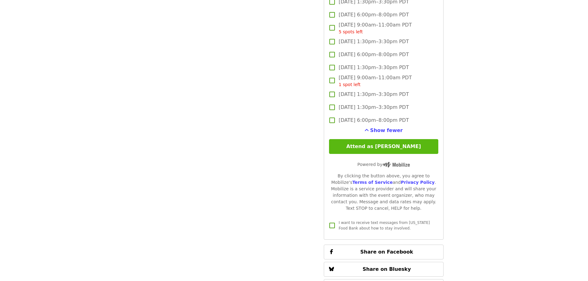 The height and width of the screenshot is (281, 588). I want to click on div: By clicking the button above, you agree to Mobilize's and . Mobilize is a service provider and wi..., so click(383, 192).